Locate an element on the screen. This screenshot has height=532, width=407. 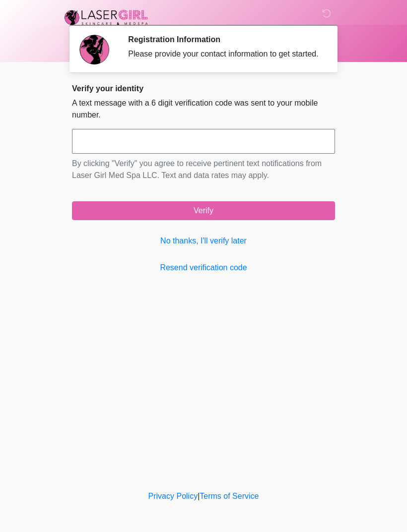
button: Verify is located at coordinates (204, 211).